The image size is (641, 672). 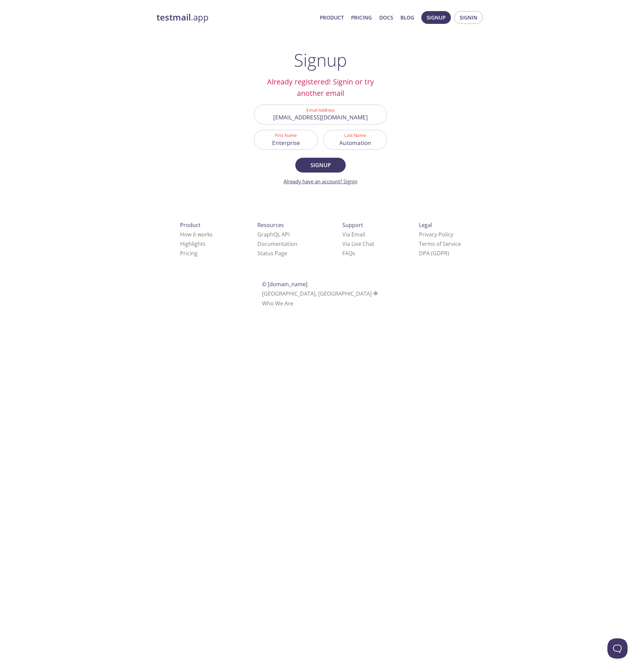 I want to click on span: Signin, so click(x=468, y=17).